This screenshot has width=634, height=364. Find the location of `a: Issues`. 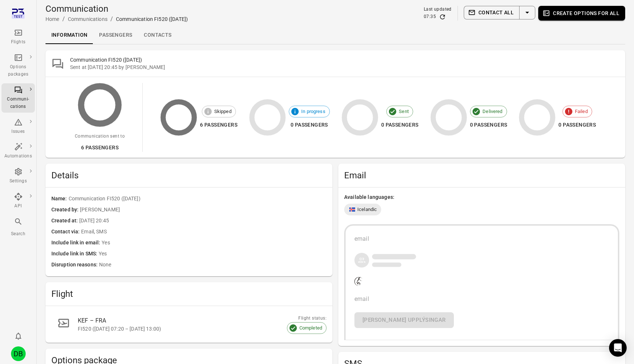

a: Issues is located at coordinates (18, 127).